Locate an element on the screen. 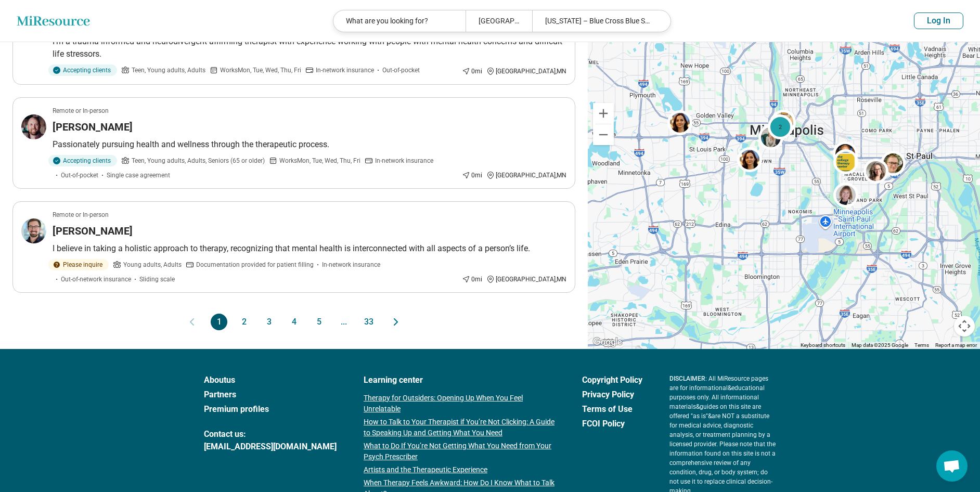 The image size is (980, 492). a: Report a map error is located at coordinates (956, 345).